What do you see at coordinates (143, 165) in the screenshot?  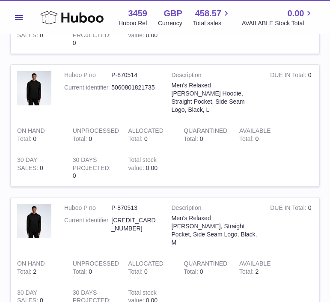 I see `strong: Total stock value` at bounding box center [143, 165].